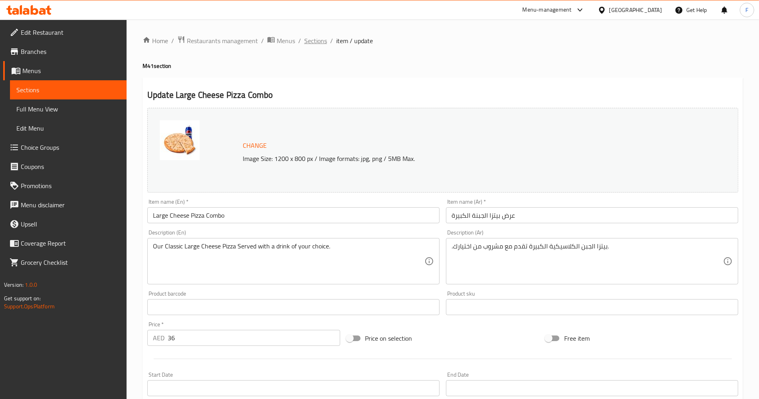 The height and width of the screenshot is (399, 759). Describe the element at coordinates (68, 109) in the screenshot. I see `span: Full Menu View` at that location.